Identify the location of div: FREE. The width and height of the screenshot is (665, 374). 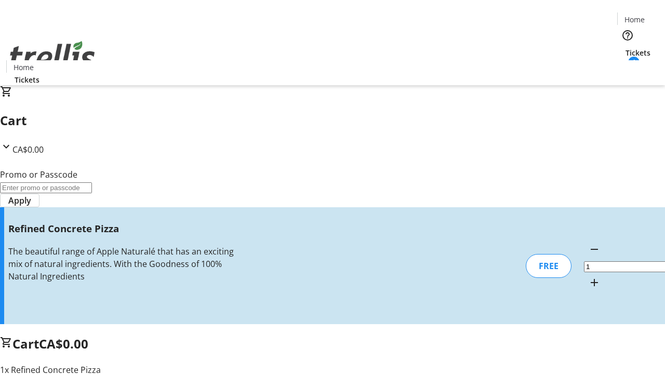
(548, 266).